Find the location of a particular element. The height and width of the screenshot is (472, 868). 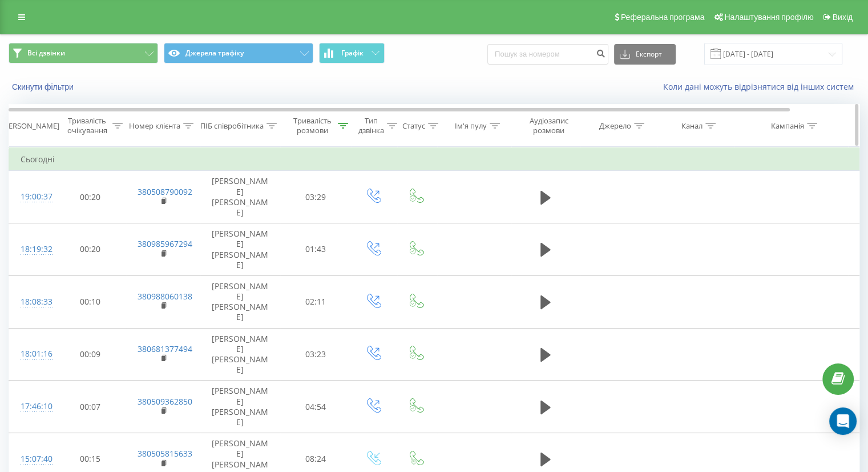

div: Тип дзвінка is located at coordinates (371, 126).